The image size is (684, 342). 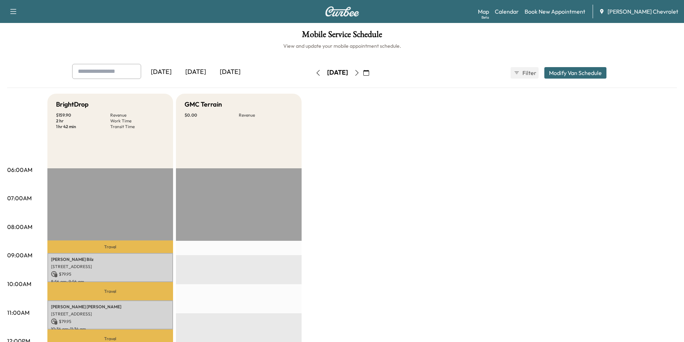 I want to click on p: 09:00AM, so click(x=20, y=255).